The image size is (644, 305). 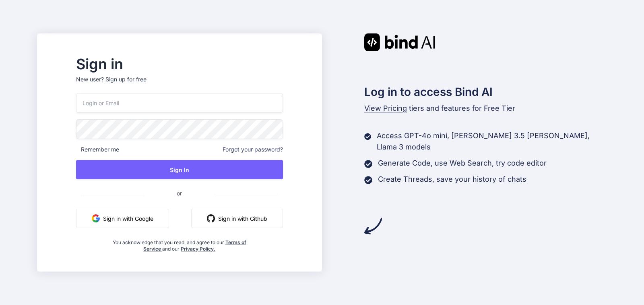 What do you see at coordinates (385, 108) in the screenshot?
I see `span: View Pricing` at bounding box center [385, 108].